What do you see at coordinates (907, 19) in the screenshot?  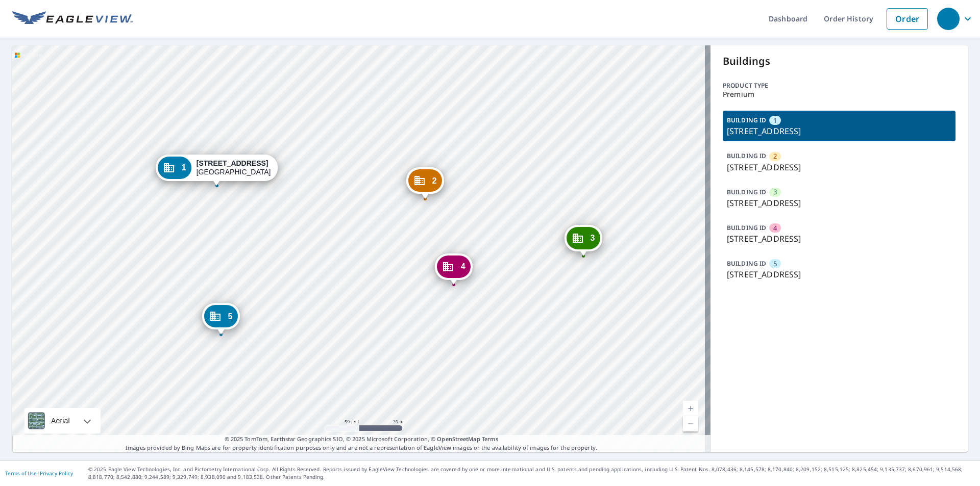 I see `a: Order` at bounding box center [907, 19].